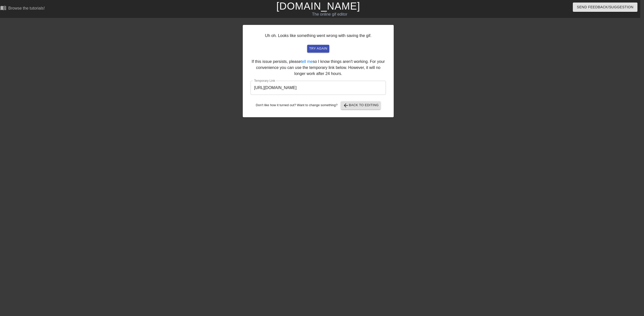 The image size is (644, 316). Describe the element at coordinates (318, 48) in the screenshot. I see `span: try again` at that location.